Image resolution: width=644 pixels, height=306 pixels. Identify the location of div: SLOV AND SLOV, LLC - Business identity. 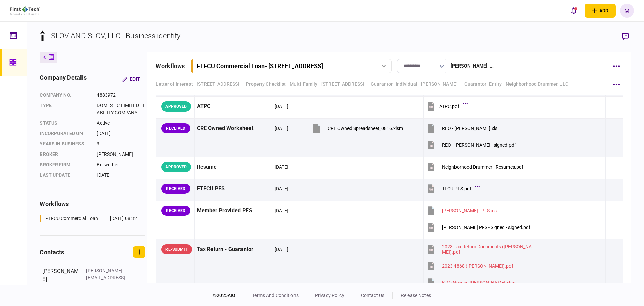
(116, 35).